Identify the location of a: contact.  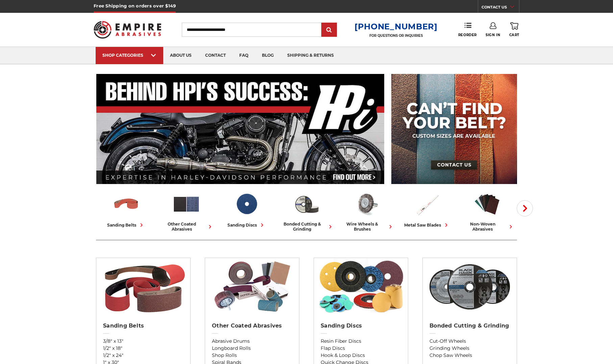
(215, 55).